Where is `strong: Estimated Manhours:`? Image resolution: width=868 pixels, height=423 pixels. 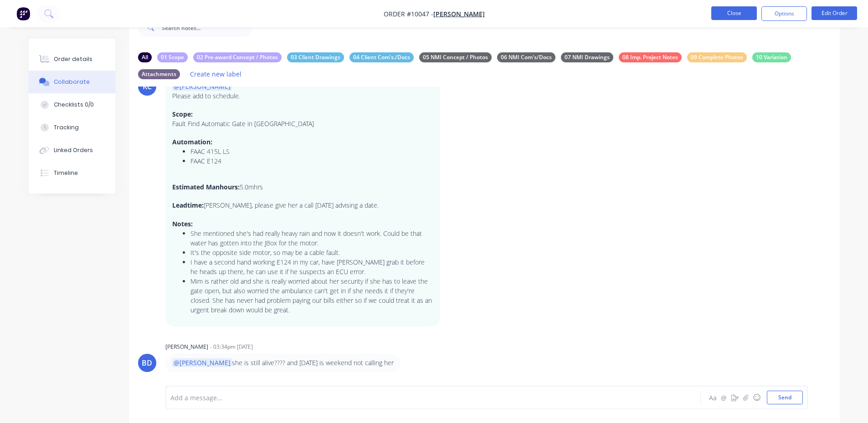 strong: Estimated Manhours: is located at coordinates (206, 187).